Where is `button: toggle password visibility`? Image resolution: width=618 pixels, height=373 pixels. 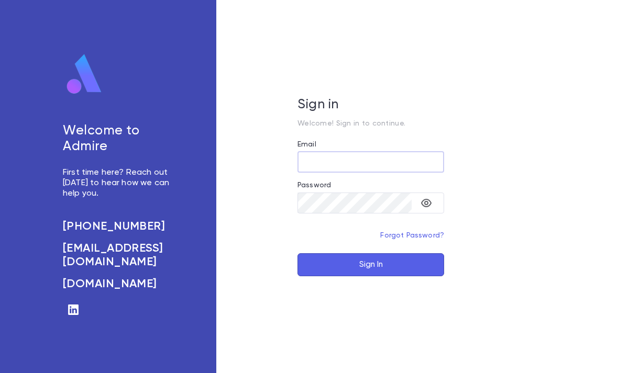
button: toggle password visibility is located at coordinates (426, 203).